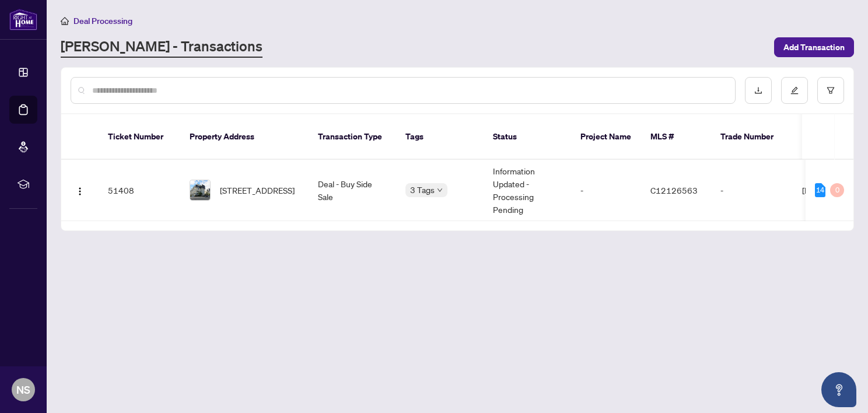 Image resolution: width=868 pixels, height=413 pixels. Describe the element at coordinates (200, 190) in the screenshot. I see `img: thumbnail-img` at that location.